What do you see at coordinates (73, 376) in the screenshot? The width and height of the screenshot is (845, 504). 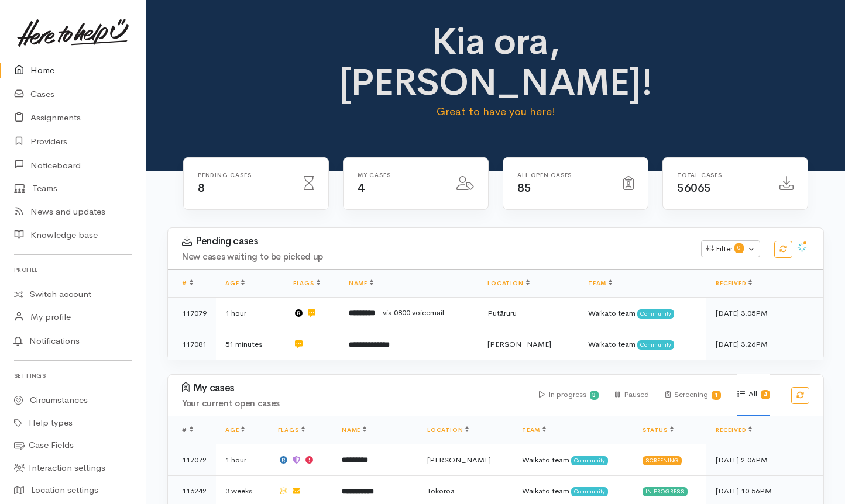 I see `h6: Settings` at bounding box center [73, 376].